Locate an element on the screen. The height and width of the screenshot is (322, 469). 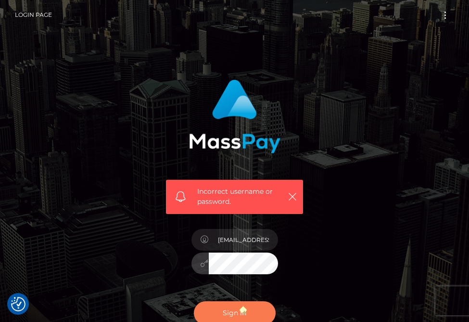
a: Login Page is located at coordinates (33, 15).